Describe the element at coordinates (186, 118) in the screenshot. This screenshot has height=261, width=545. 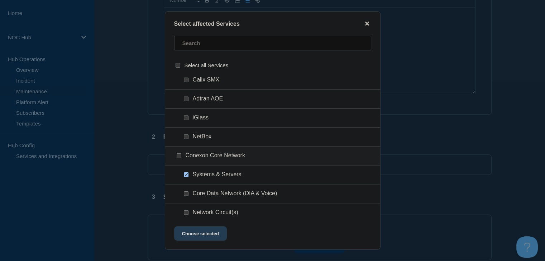
I see `input: iGlass checkbox` at that location.